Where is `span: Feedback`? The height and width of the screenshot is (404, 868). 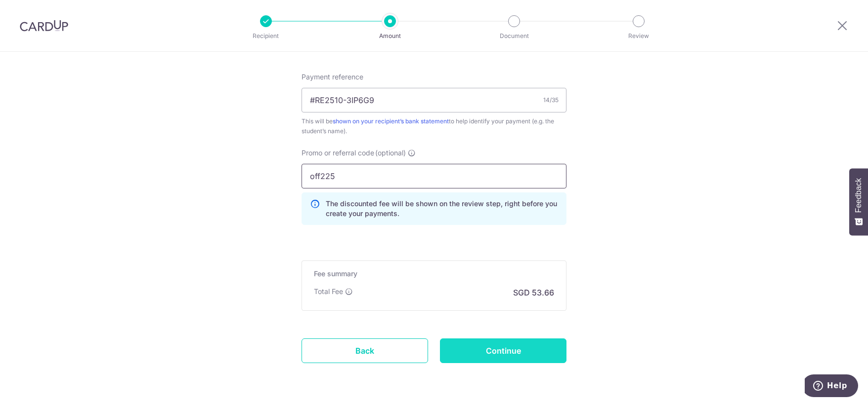
span: Feedback is located at coordinates (858, 196).